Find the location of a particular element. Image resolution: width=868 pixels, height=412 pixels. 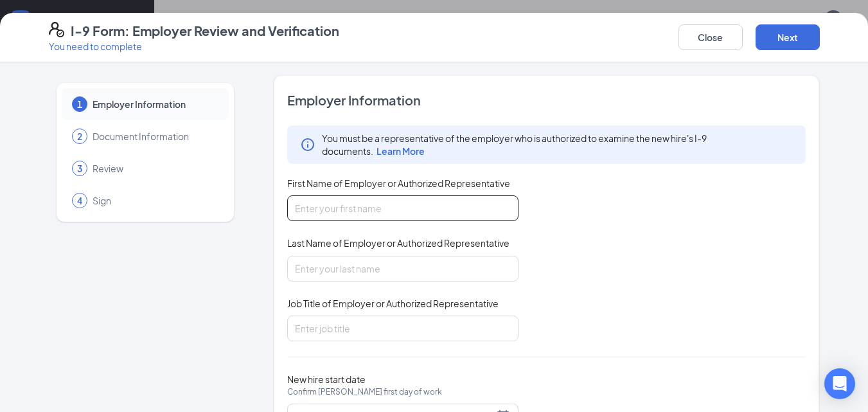

input: Enter your last name is located at coordinates (403, 269).